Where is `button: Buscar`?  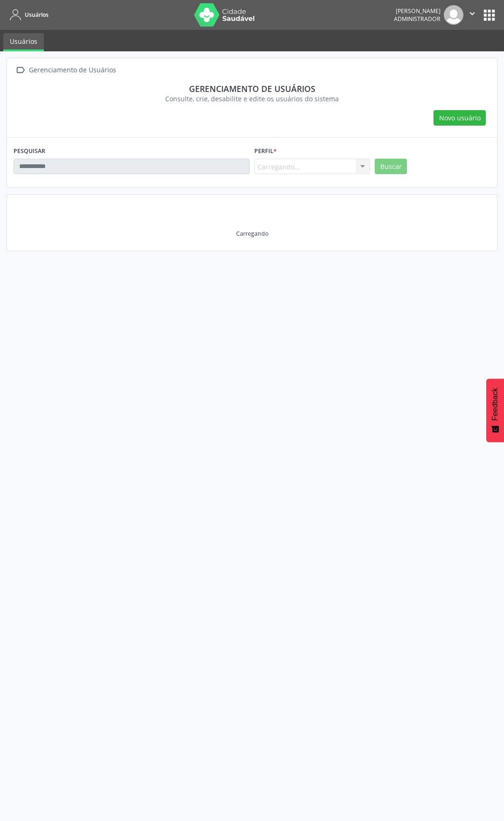 button: Buscar is located at coordinates (391, 167).